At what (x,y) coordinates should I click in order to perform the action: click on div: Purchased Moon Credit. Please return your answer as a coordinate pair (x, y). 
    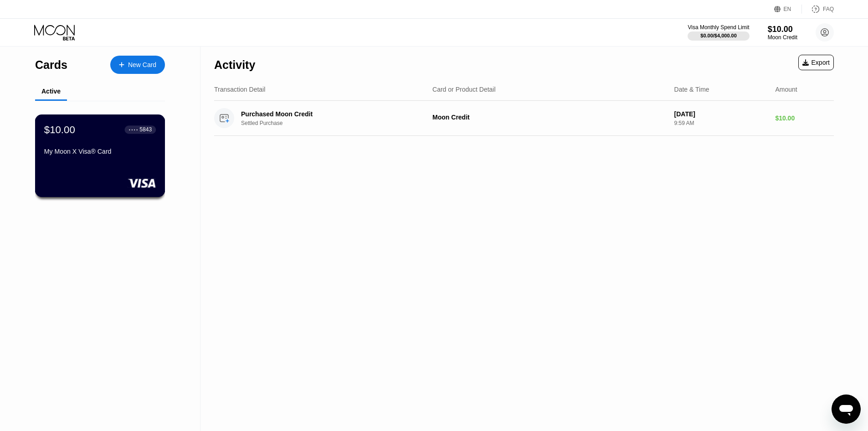
    Looking at the image, I should click on (330, 114).